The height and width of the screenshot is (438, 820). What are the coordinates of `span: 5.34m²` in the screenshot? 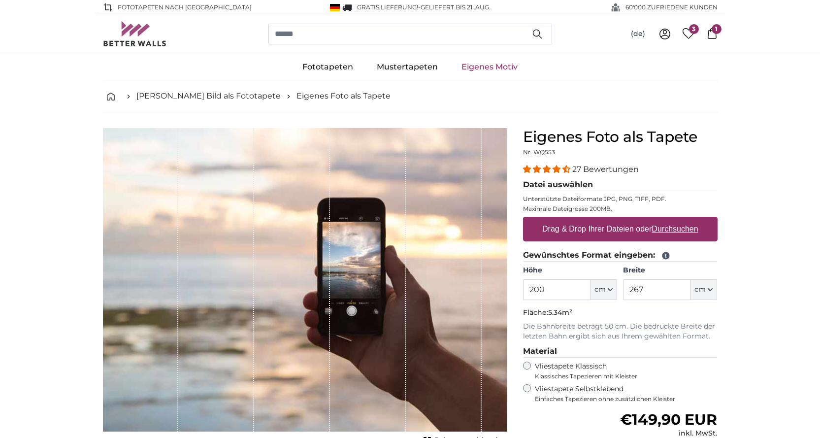 It's located at (560, 312).